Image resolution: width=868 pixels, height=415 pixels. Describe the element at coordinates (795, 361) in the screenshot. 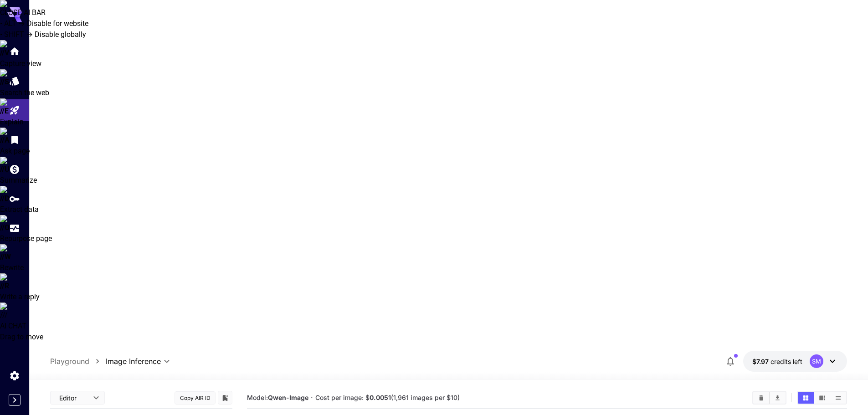

I see `button: $7.96984SM` at that location.